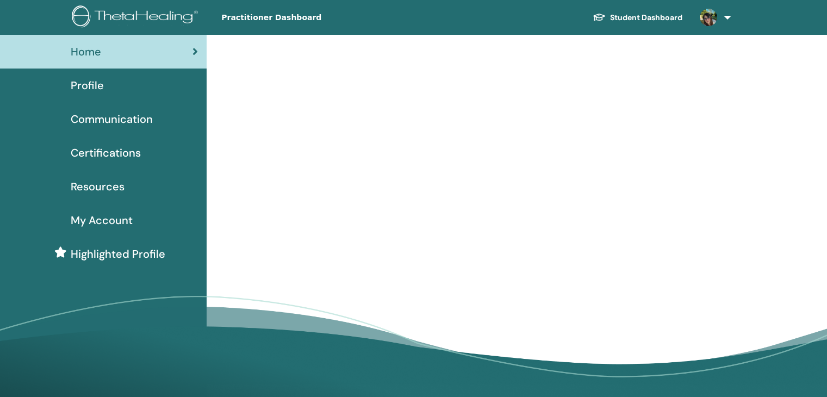 Image resolution: width=827 pixels, height=397 pixels. I want to click on span: My Account, so click(102, 220).